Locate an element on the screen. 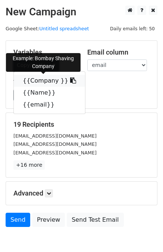  h5: 19 Recipients is located at coordinates (82, 125).